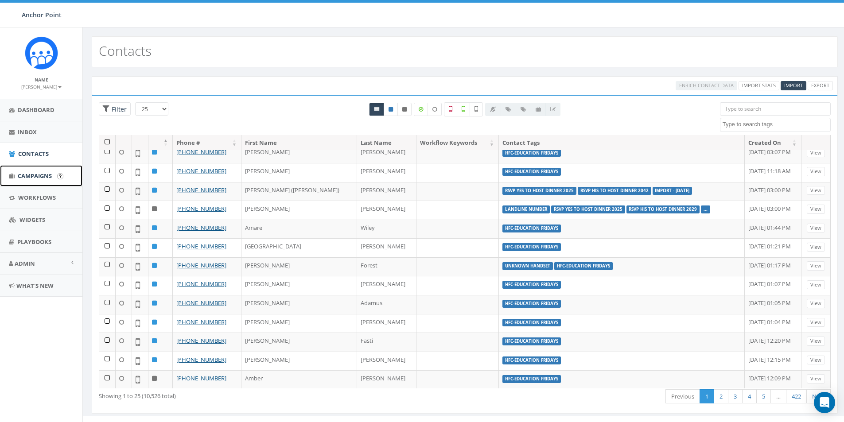 The width and height of the screenshot is (844, 422). I want to click on a: Active, so click(391, 109).